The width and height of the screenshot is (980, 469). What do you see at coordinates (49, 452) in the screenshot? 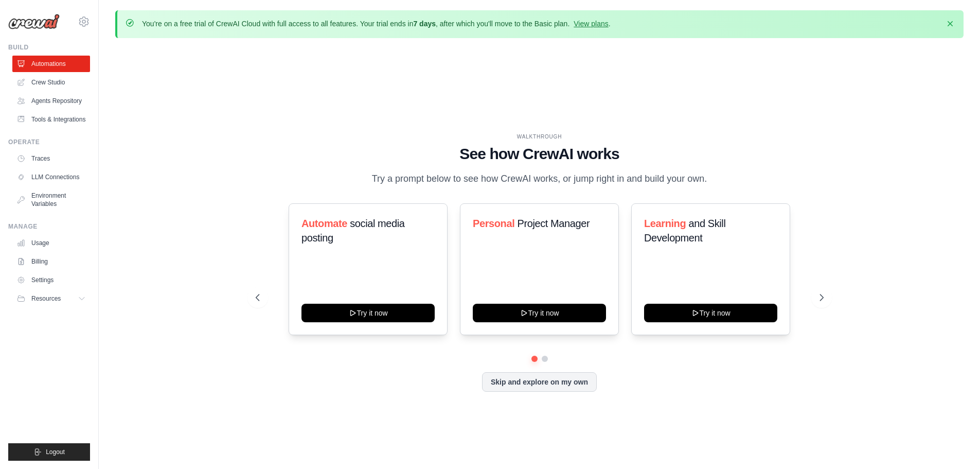
I see `button: Logout` at bounding box center [49, 452].